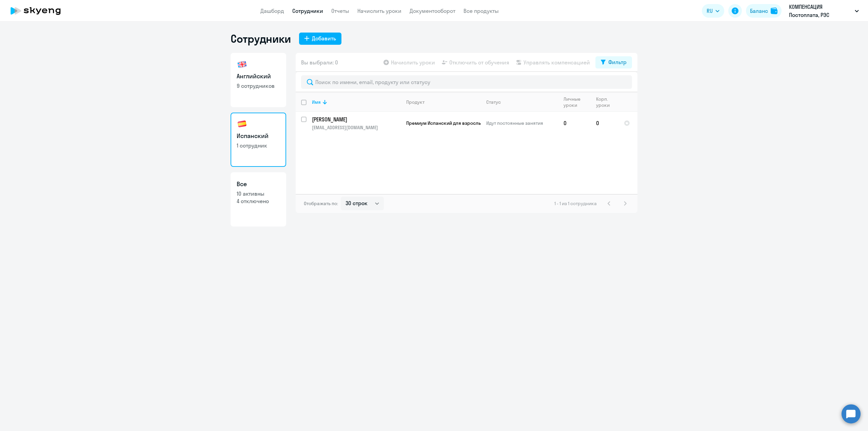 This screenshot has width=868, height=431. What do you see at coordinates (261, 38) in the screenshot?
I see `h1: Сотрудники` at bounding box center [261, 38].